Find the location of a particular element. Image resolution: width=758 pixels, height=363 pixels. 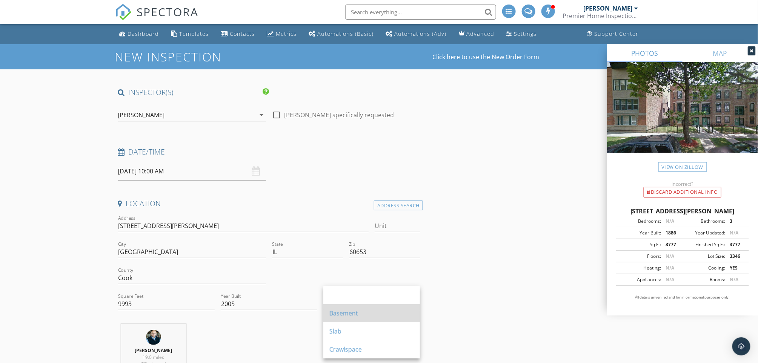

div: YES is located at coordinates (736, 268).